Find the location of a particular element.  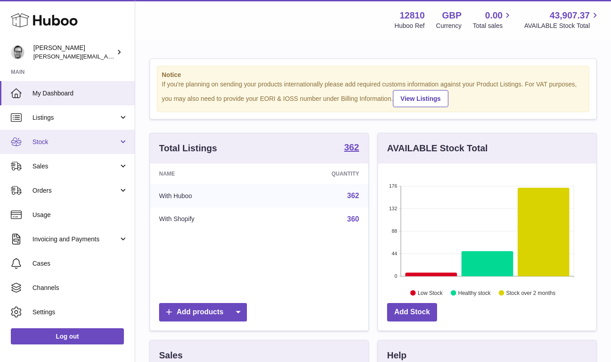

text: 88 is located at coordinates (394, 231).